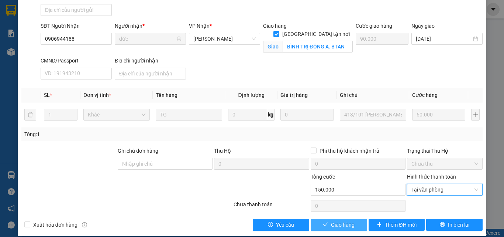 This screenshot has width=504, height=237. What do you see at coordinates (55, 225) in the screenshot?
I see `span: Xuất hóa đơn hàng` at bounding box center [55, 225].